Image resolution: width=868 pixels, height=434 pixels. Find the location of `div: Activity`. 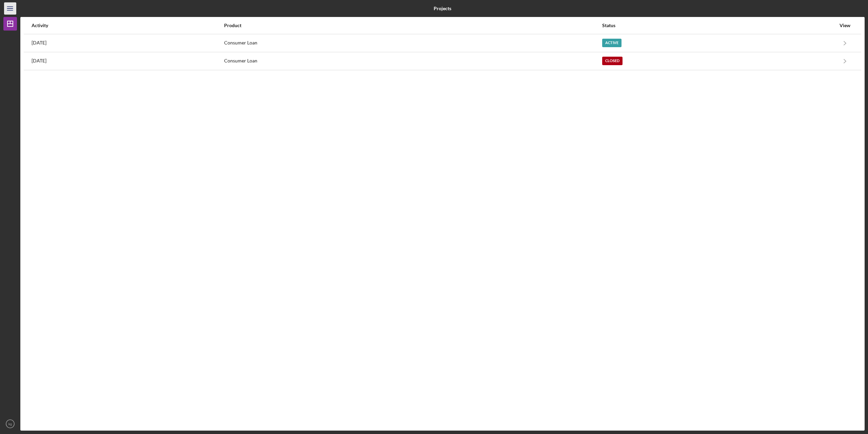

div: Activity is located at coordinates (127, 26).